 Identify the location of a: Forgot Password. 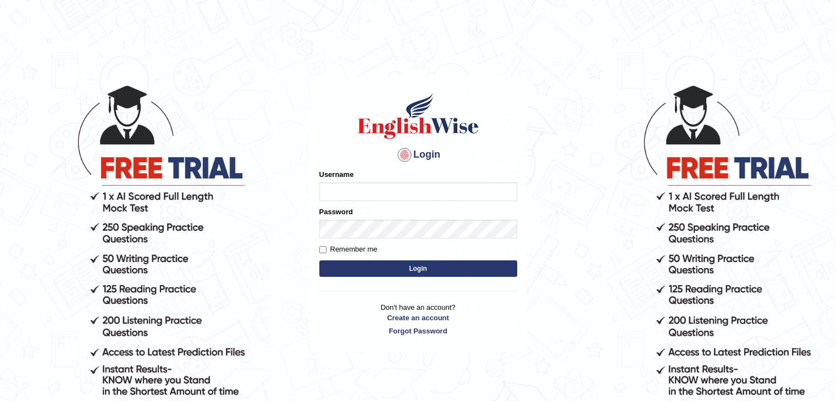
(418, 331).